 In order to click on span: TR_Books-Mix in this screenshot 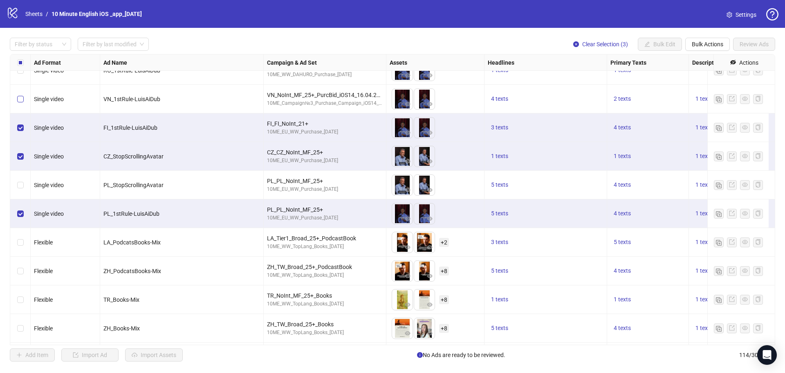, I will do `click(122, 299)`.